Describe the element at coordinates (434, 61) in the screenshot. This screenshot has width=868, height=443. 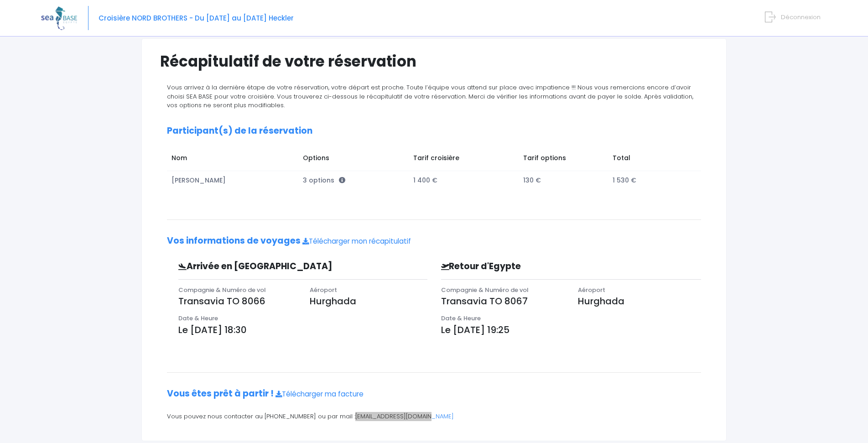
I see `h1: Récapitulatif de votre réservation` at that location.